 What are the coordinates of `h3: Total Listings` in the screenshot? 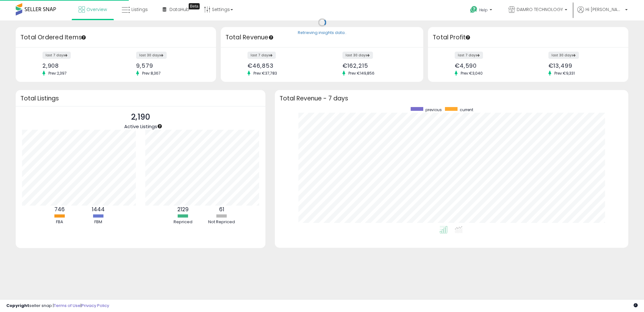 It's located at (140, 98).